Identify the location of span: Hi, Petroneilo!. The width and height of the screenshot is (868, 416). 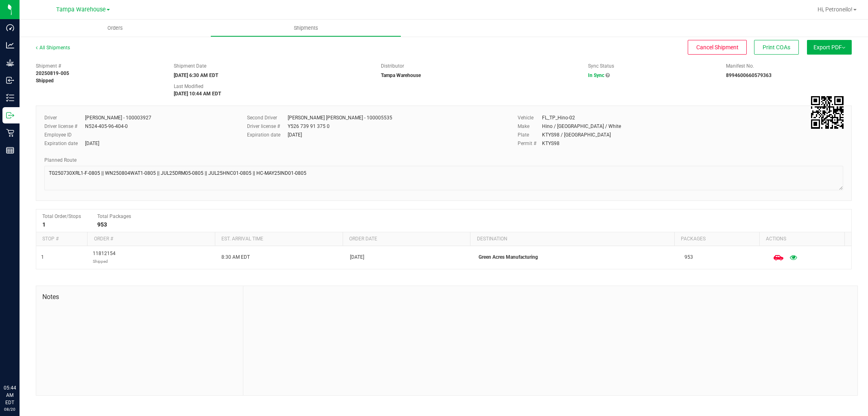
(835, 9).